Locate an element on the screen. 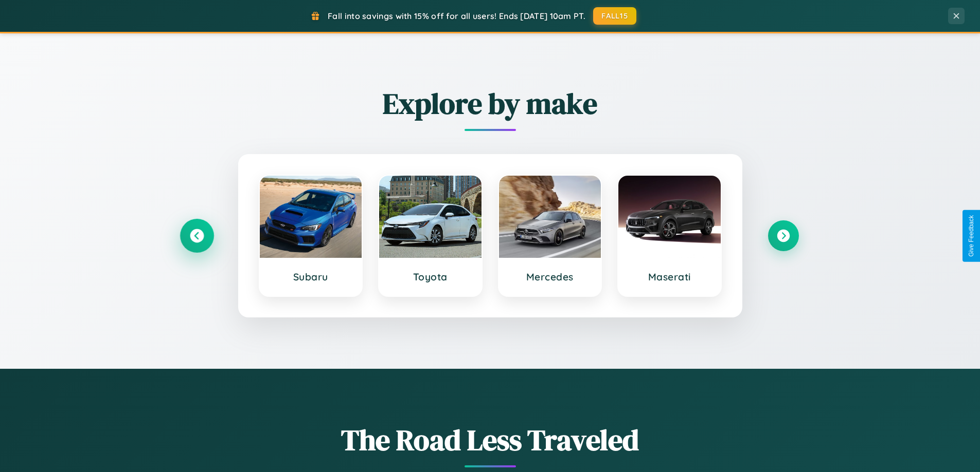  h3: Subaru is located at coordinates (311, 277).